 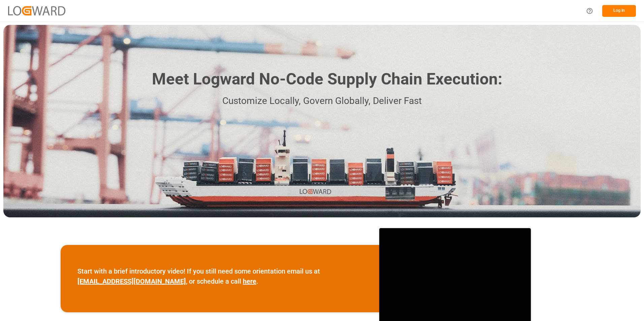 I want to click on a: here, so click(x=250, y=282).